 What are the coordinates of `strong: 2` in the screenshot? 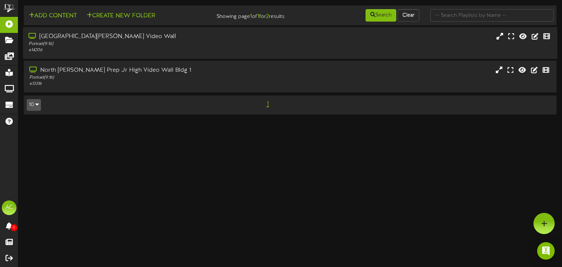 It's located at (268, 16).